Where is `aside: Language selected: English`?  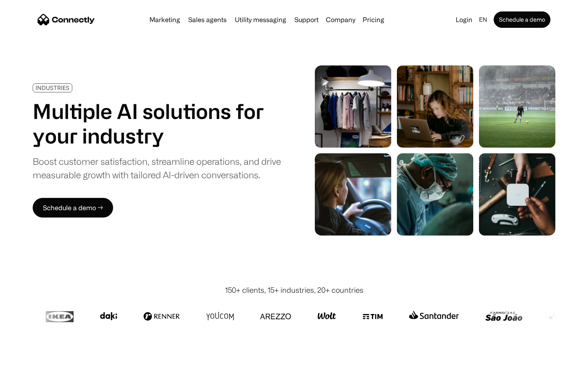 aside: Language selected: English is located at coordinates (28, 359).